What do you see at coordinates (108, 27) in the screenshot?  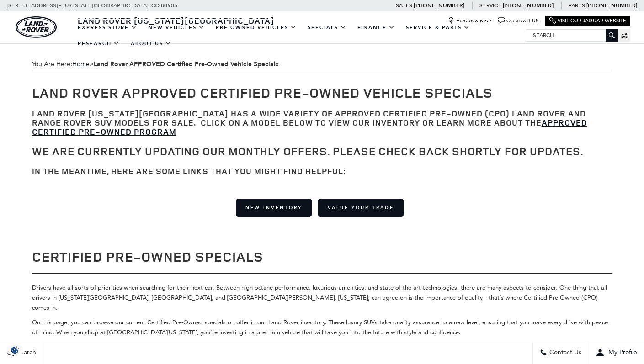 I see `a: EXPRESS STORE` at bounding box center [108, 27].